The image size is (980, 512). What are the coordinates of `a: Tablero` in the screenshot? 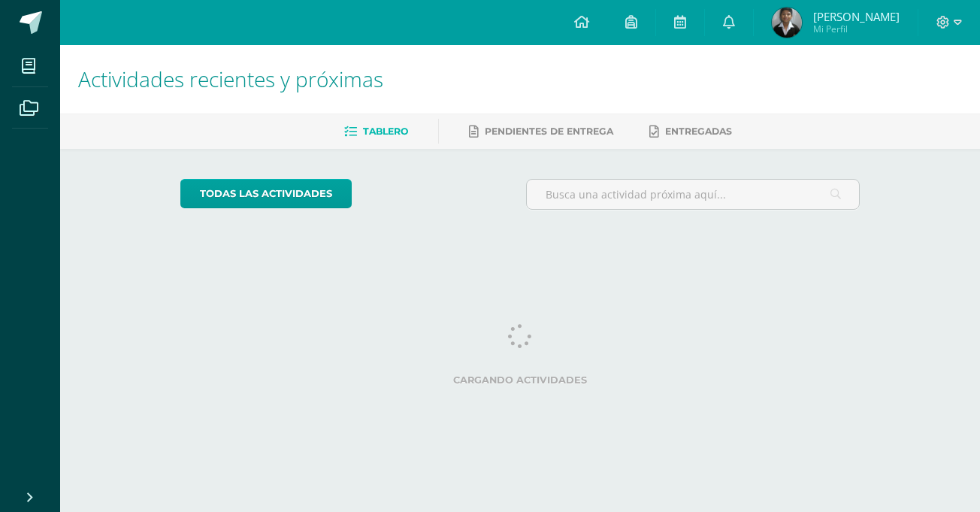 It's located at (376, 132).